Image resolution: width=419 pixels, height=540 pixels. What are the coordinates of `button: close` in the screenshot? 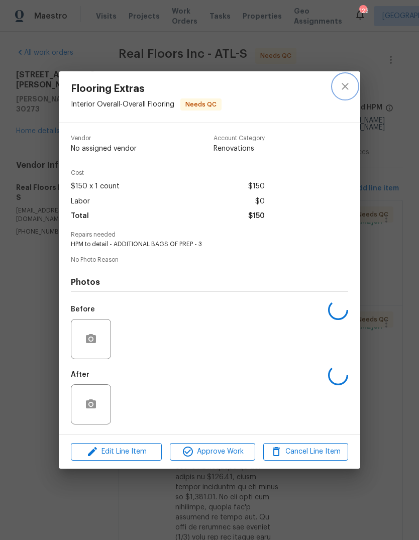 It's located at (345, 86).